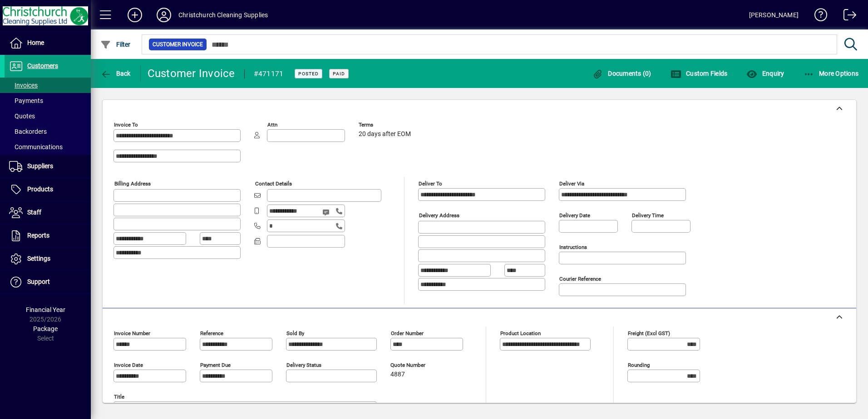 The width and height of the screenshot is (868, 419). Describe the element at coordinates (23, 86) in the screenshot. I see `span: Invoices` at that location.